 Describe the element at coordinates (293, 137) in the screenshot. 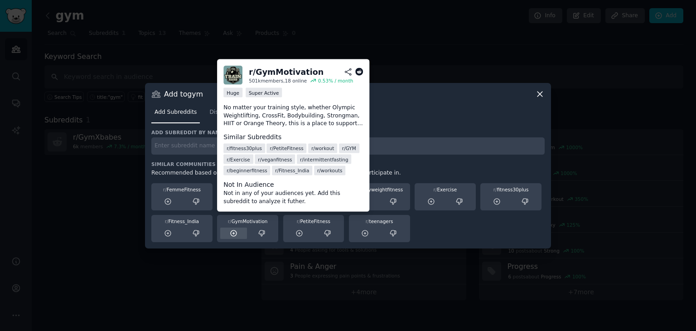

I see `dt: Similar Subreddits` at that location.